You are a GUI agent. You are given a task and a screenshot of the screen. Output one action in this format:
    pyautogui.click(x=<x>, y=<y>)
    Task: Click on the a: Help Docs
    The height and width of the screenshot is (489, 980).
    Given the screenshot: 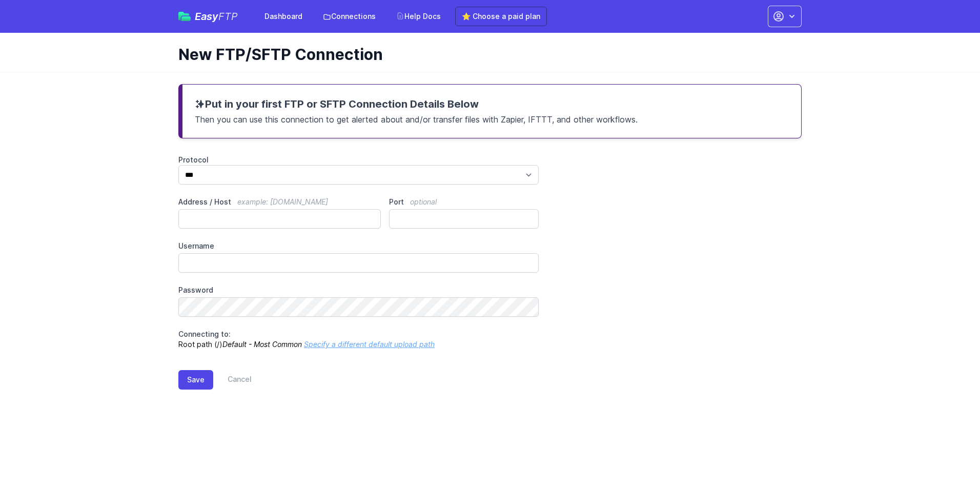 What is the action you would take?
    pyautogui.click(x=418, y=16)
    